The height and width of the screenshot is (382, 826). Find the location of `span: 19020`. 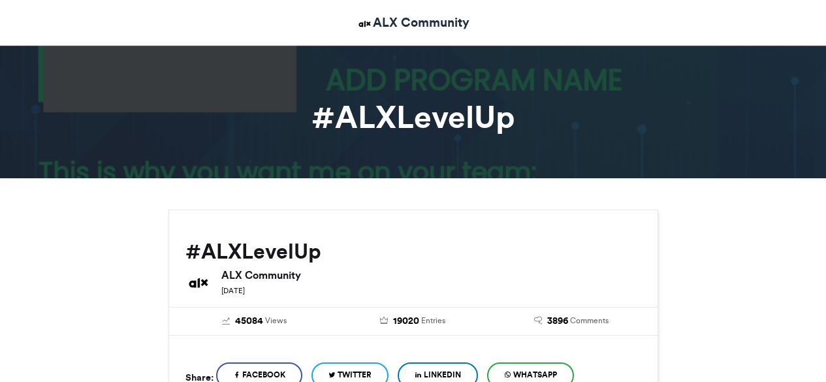

span: 19020 is located at coordinates (406, 321).